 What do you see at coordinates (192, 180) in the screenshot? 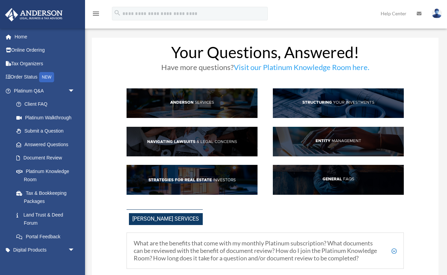
I see `img: StratsRE_hdr` at bounding box center [192, 180].